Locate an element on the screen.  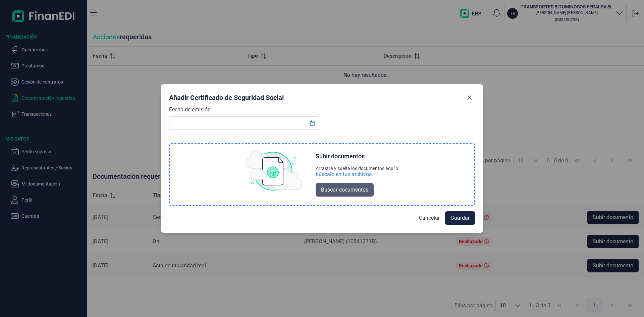
div: Subir documentos is located at coordinates (340, 156).